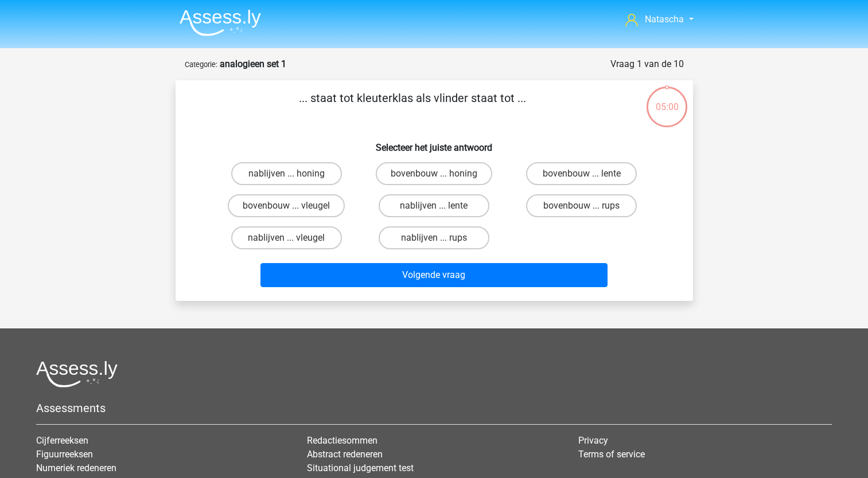 The height and width of the screenshot is (478, 868). Describe the element at coordinates (286, 206) in the screenshot. I see `label: bovenbouw ... vleugel` at that location.